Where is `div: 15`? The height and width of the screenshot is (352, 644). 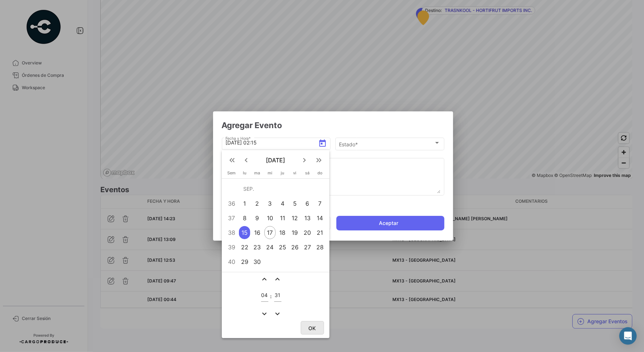 div: 15 is located at coordinates (244, 232).